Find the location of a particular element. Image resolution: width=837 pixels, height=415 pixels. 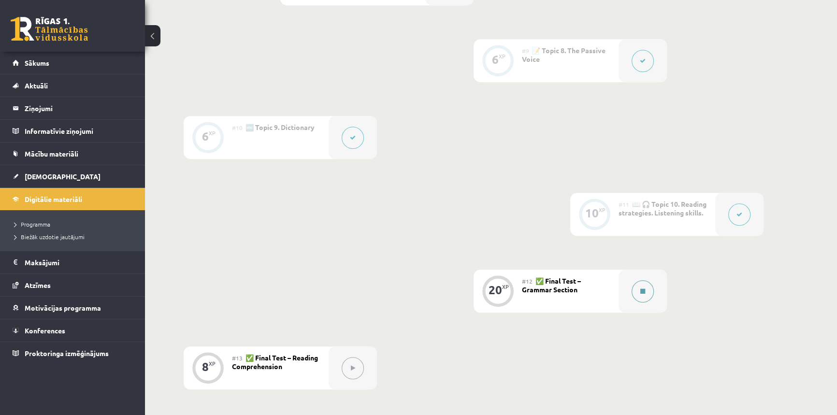

a: Sākums is located at coordinates (73, 63).